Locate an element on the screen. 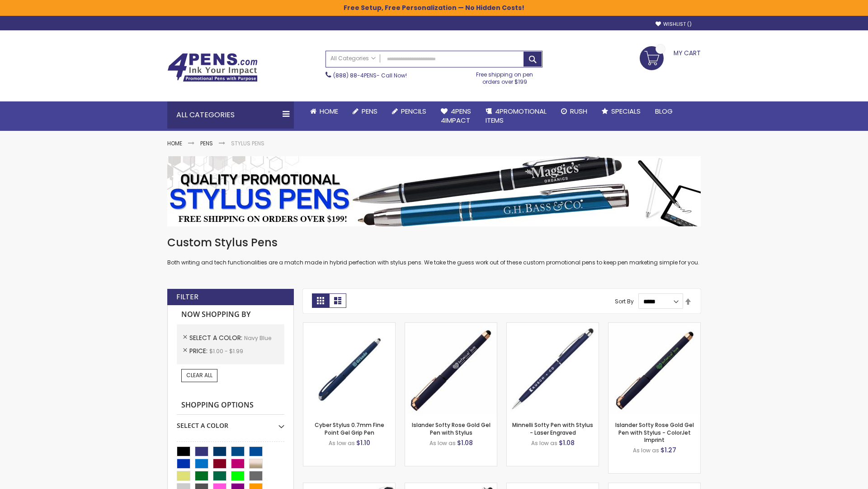 The height and width of the screenshot is (489, 868). span: Select A Color is located at coordinates (216, 338).